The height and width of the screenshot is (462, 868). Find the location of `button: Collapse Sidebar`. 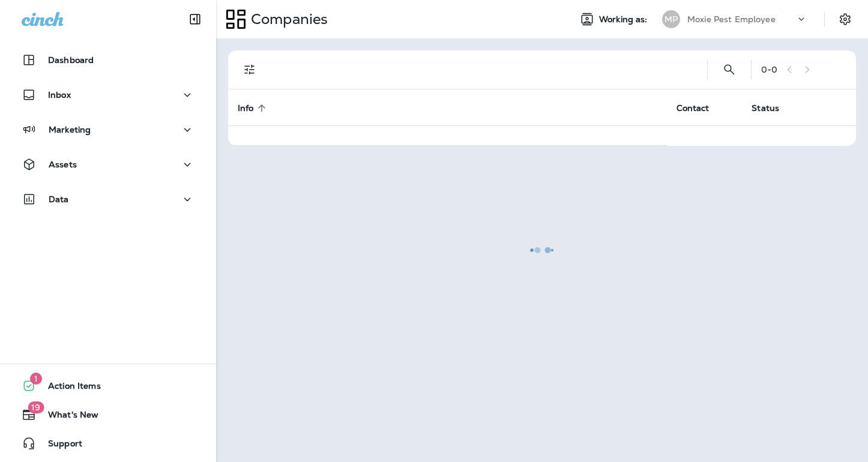

button: Collapse Sidebar is located at coordinates (195, 20).